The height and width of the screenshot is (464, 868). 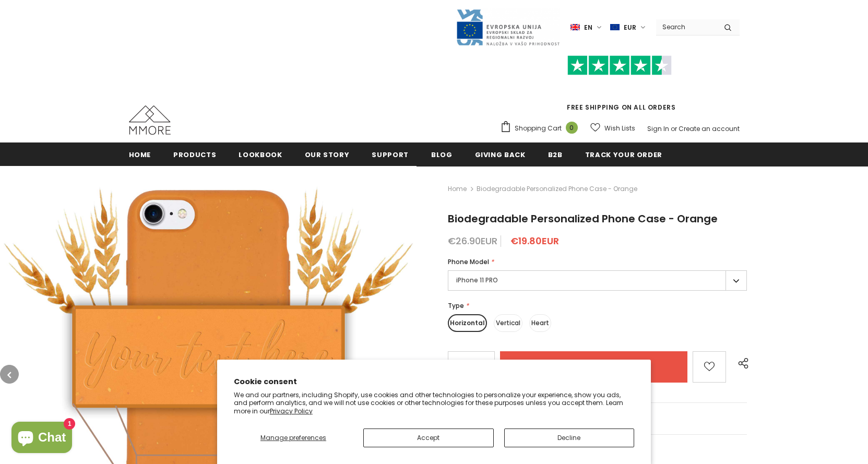 I want to click on a: Giving back, so click(x=500, y=154).